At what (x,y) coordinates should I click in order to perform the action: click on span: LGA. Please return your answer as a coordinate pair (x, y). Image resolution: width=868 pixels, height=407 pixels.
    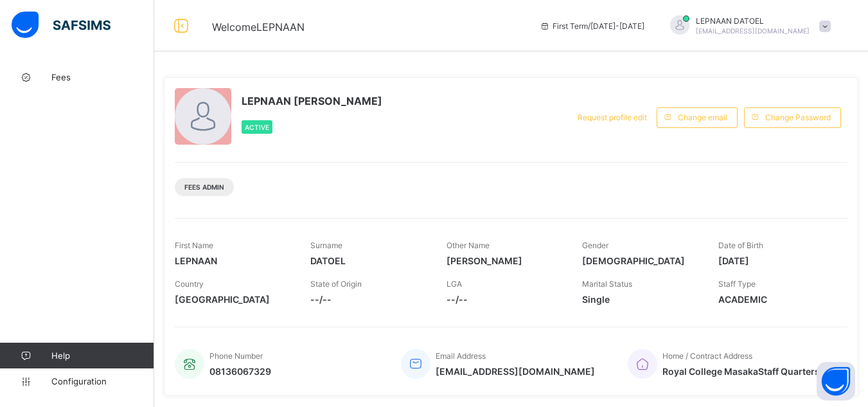
    Looking at the image, I should click on (454, 283).